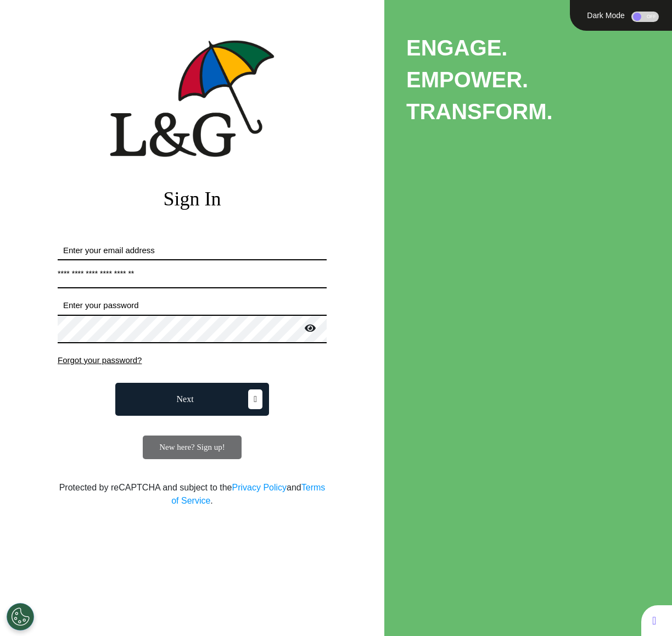 The width and height of the screenshot is (672, 636). What do you see at coordinates (192, 250) in the screenshot?
I see `label: Enter your email address` at bounding box center [192, 250].